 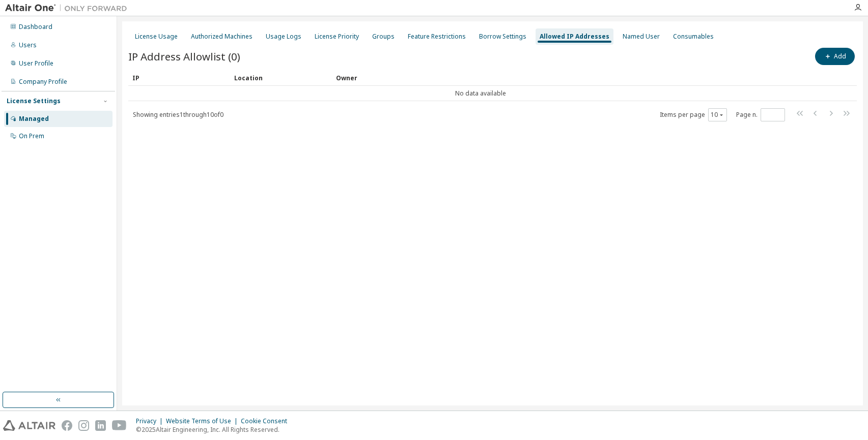 What do you see at coordinates (151, 422) in the screenshot?
I see `div: Privacy` at bounding box center [151, 422].